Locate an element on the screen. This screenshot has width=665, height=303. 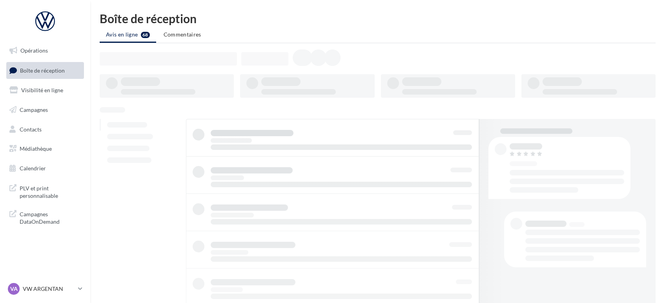
a: VA VW ARGENTAN is located at coordinates (45, 289).